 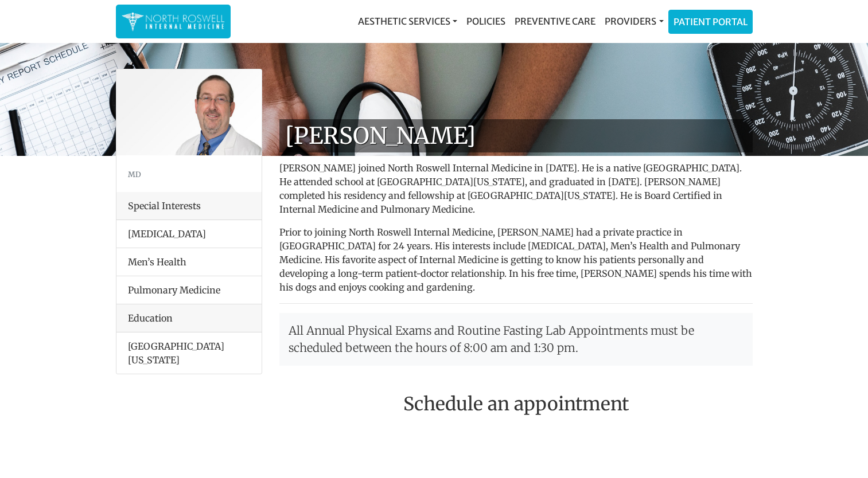 I want to click on li: Pulmonary Medicine, so click(x=189, y=290).